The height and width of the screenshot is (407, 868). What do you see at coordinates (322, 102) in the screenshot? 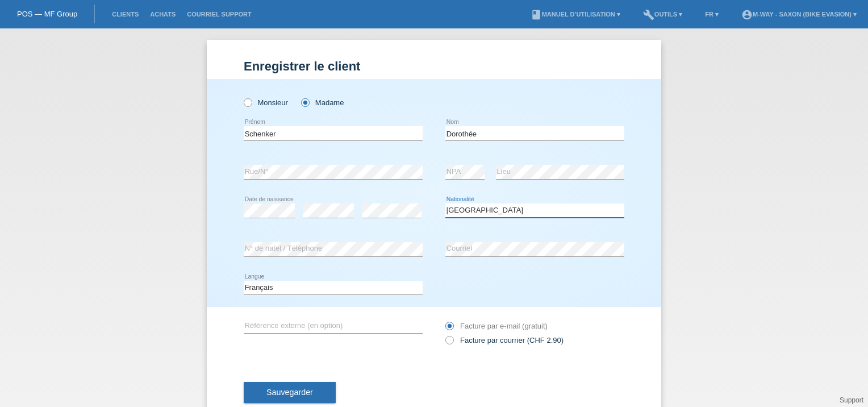
I see `label: Madame` at bounding box center [322, 102].